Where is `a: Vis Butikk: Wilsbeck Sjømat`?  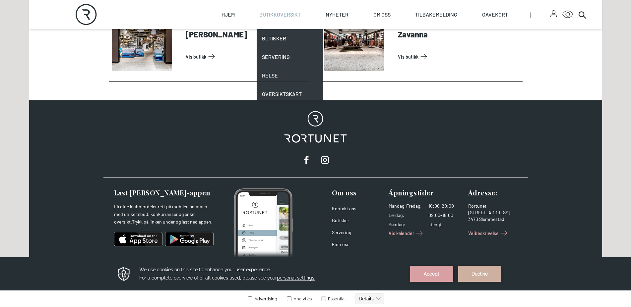
a: Vis Butikk: Wilsbeck Sjømat is located at coordinates (247, 57).